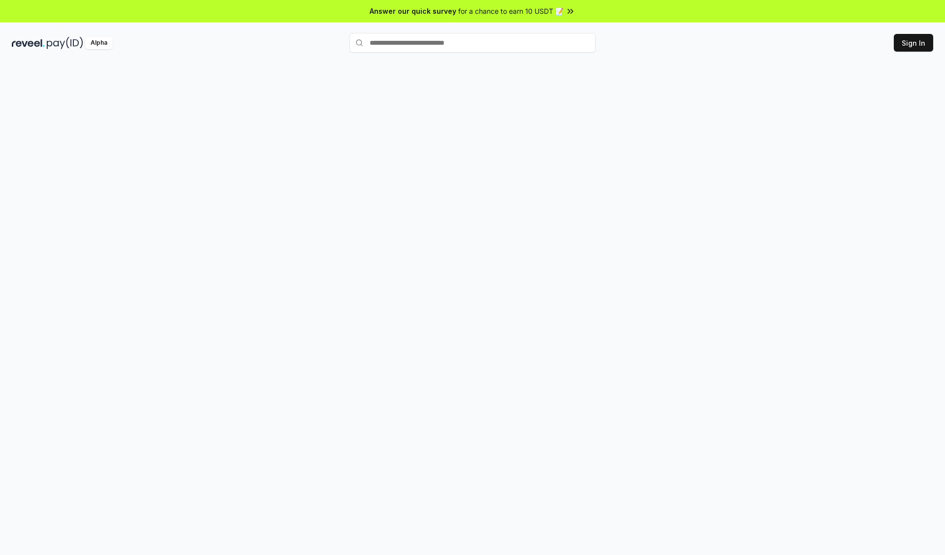 This screenshot has height=555, width=945. Describe the element at coordinates (65, 43) in the screenshot. I see `img: pay_id` at that location.